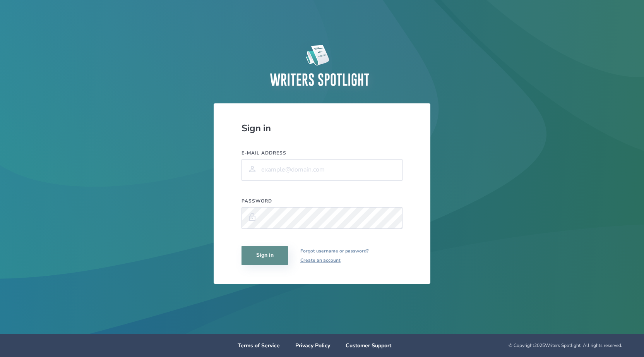 The height and width of the screenshot is (357, 644). What do you see at coordinates (334, 260) in the screenshot?
I see `a: Create an account` at bounding box center [334, 260].